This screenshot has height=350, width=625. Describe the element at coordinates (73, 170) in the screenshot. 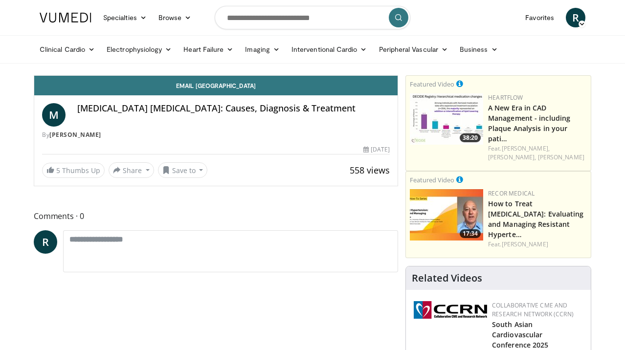

I see `a: 5 Thumbs Up` at that location.